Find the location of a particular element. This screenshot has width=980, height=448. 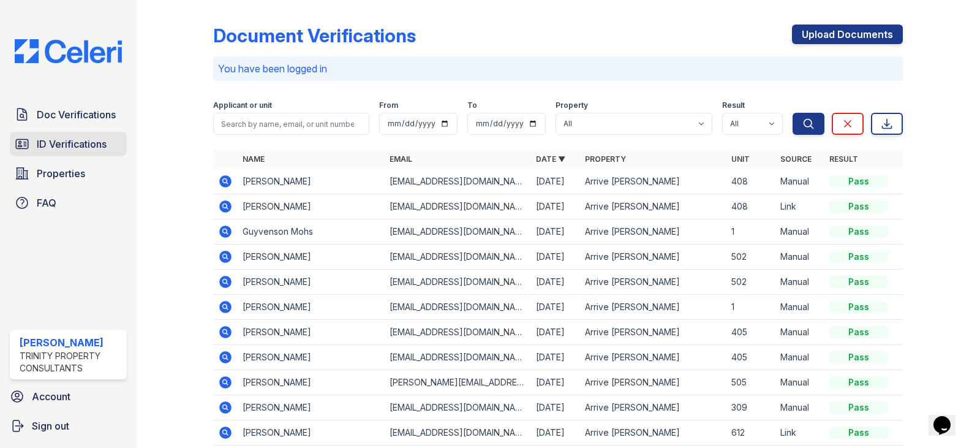

td: Guyvenson Mohs is located at coordinates (311, 232).